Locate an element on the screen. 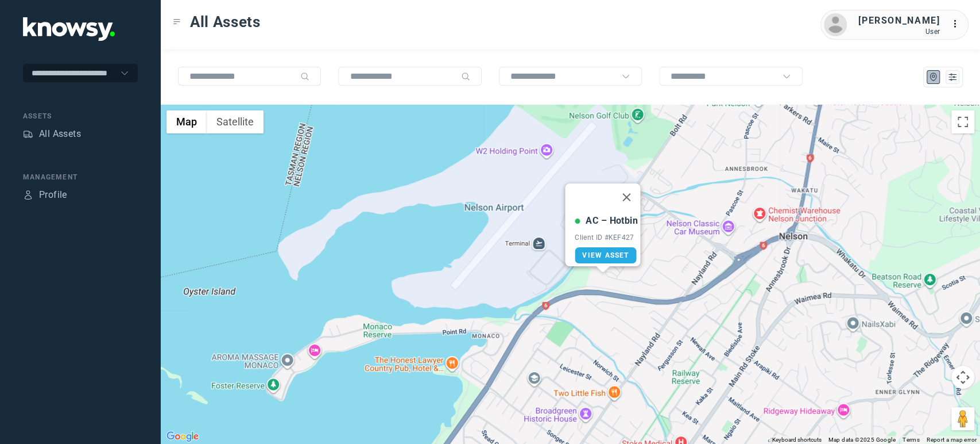 This screenshot has width=980, height=444. a: ProfileProfile is located at coordinates (44, 194).